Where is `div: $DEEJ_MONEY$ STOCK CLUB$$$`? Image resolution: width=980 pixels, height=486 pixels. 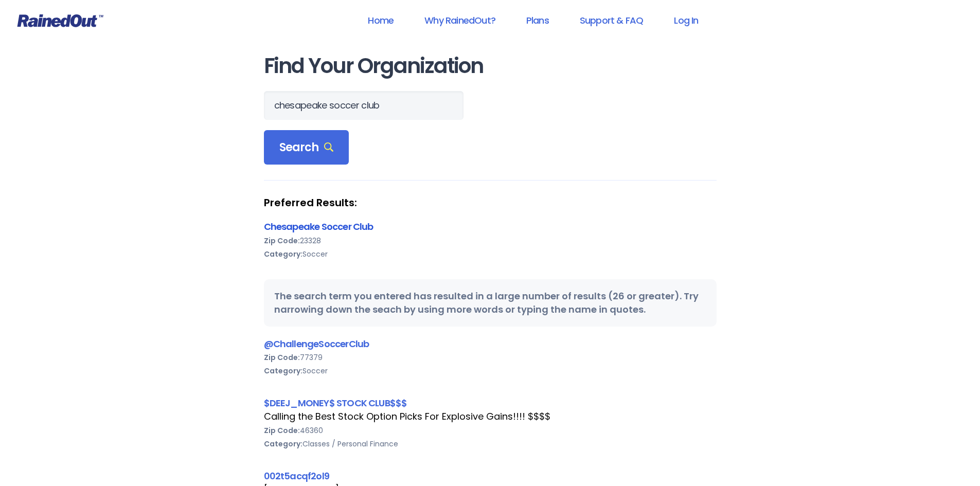 div: $DEEJ_MONEY$ STOCK CLUB$$$ is located at coordinates (490, 402).